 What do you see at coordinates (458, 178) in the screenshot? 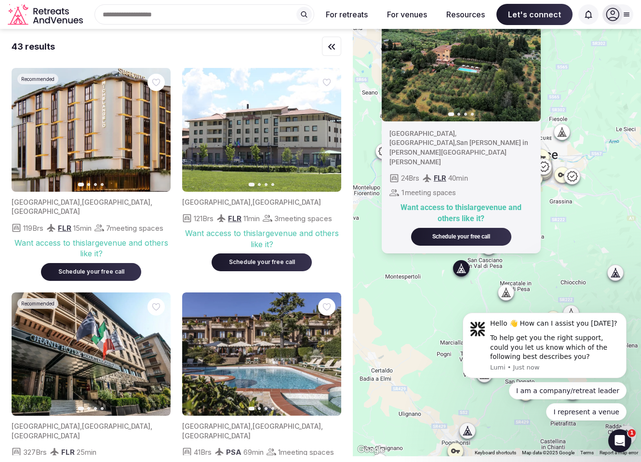
I see `span: 40 min` at bounding box center [458, 178].